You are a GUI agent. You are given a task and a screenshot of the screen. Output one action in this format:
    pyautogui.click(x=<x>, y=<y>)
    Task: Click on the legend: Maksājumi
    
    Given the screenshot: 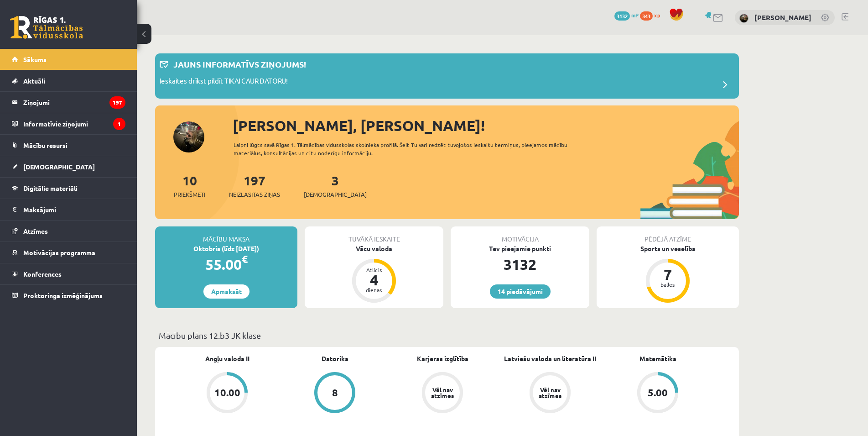 What is the action you would take?
    pyautogui.click(x=74, y=209)
    